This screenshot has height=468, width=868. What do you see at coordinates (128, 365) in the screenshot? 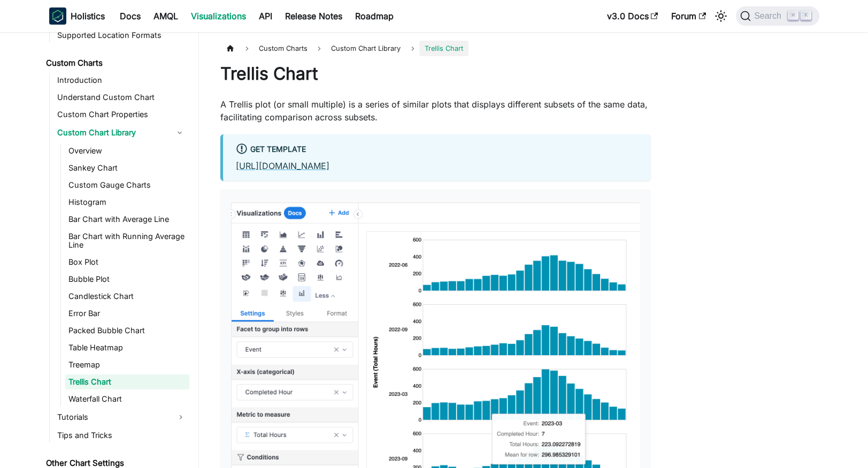
I see `a: Treemap` at bounding box center [128, 365].